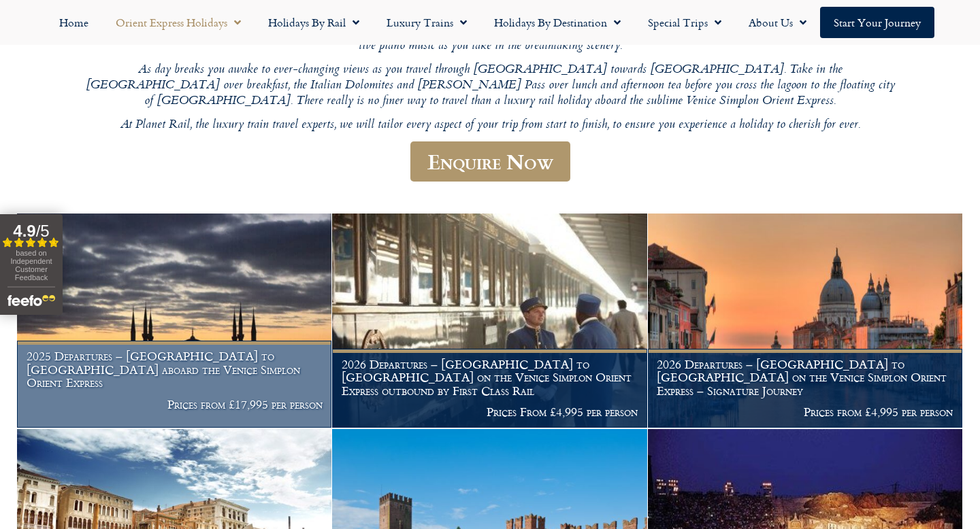 The height and width of the screenshot is (529, 980). What do you see at coordinates (557, 22) in the screenshot?
I see `a: Holidays by Destination` at bounding box center [557, 22].